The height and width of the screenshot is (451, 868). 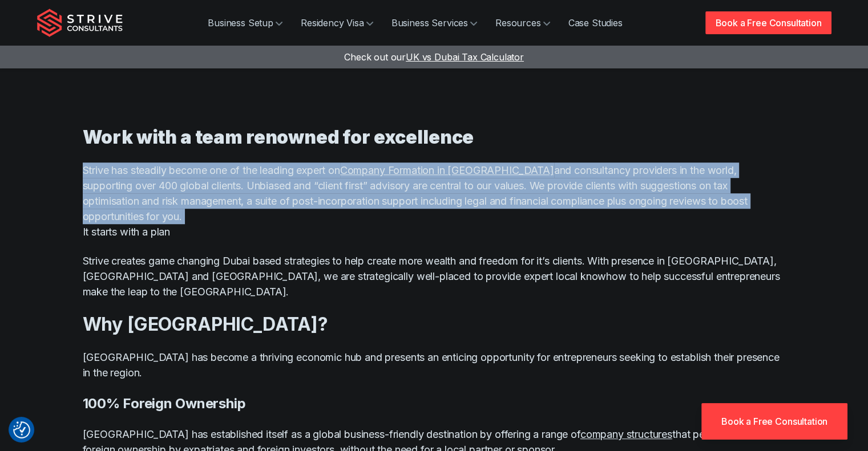 I want to click on a: Case Studies, so click(x=595, y=23).